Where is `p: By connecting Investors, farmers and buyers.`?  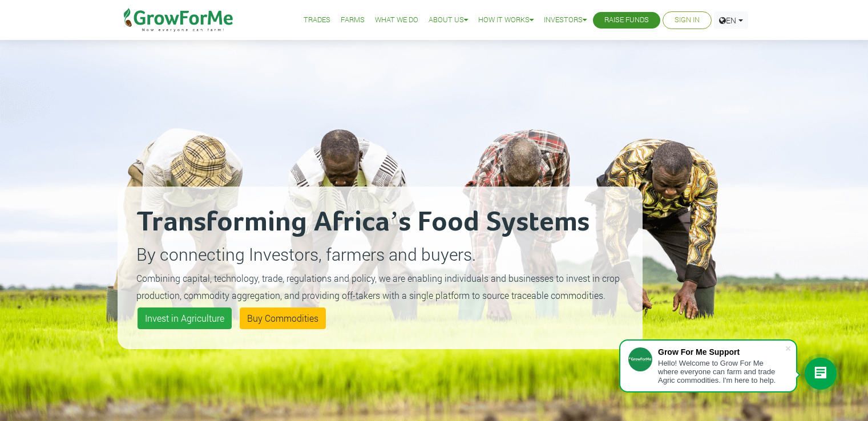
p: By connecting Investors, farmers and buyers. is located at coordinates (380, 254).